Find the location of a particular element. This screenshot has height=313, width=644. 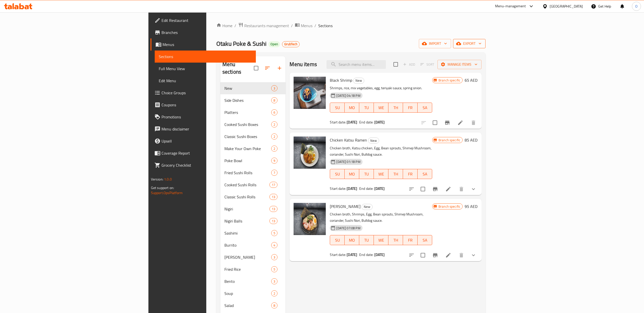

input: search is located at coordinates (356, 65).